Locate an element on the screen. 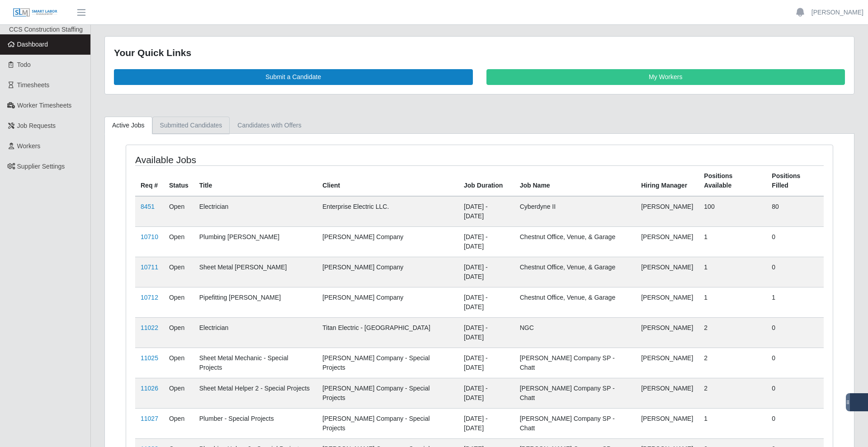 Image resolution: width=868 pixels, height=447 pixels. a: 11025 is located at coordinates (149, 358).